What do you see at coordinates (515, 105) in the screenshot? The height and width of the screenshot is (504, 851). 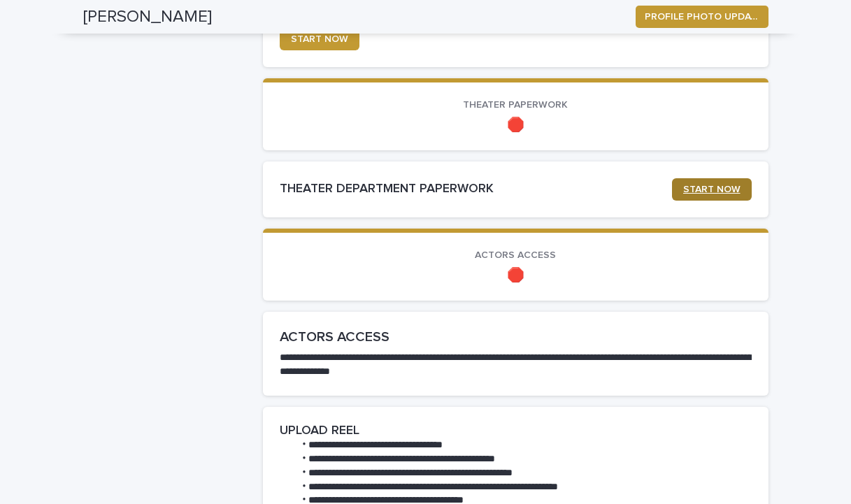 I see `span: THEATER PAPERWORK` at bounding box center [515, 105].